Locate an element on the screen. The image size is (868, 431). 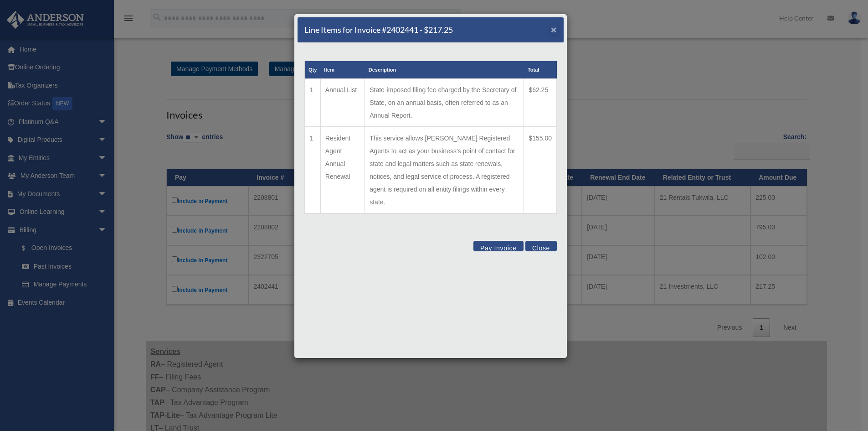
td: Annual List is located at coordinates (342, 103).